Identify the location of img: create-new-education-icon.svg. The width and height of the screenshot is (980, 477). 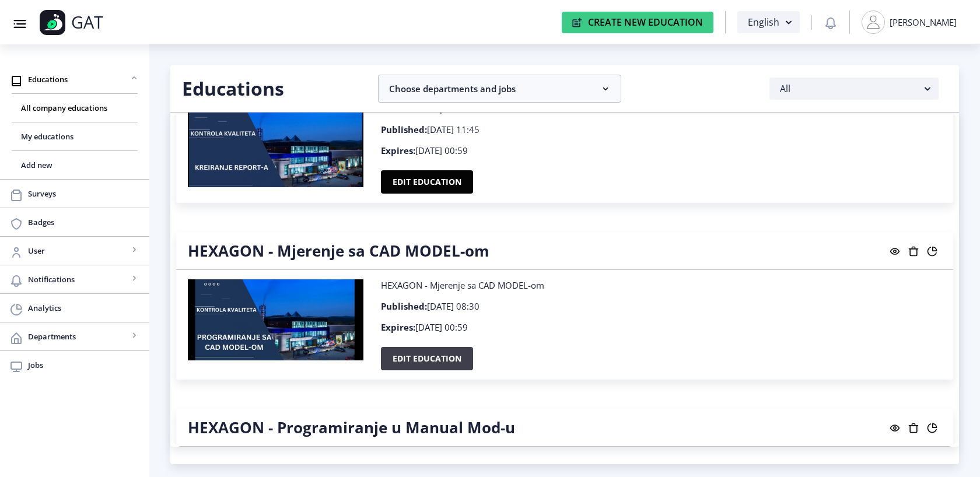
(577, 22).